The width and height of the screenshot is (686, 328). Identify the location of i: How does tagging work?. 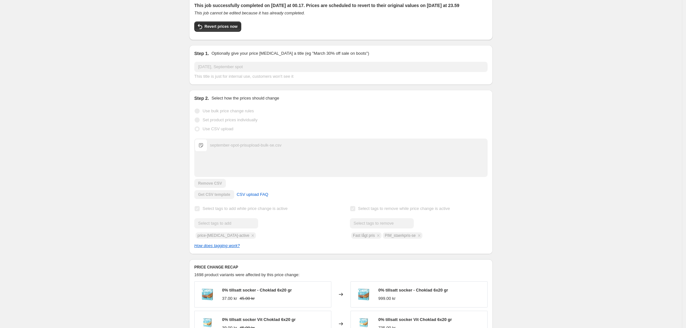
(217, 245).